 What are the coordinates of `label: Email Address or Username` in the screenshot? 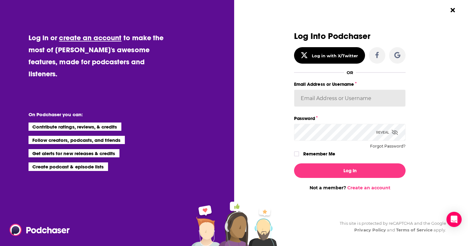 It's located at (350, 84).